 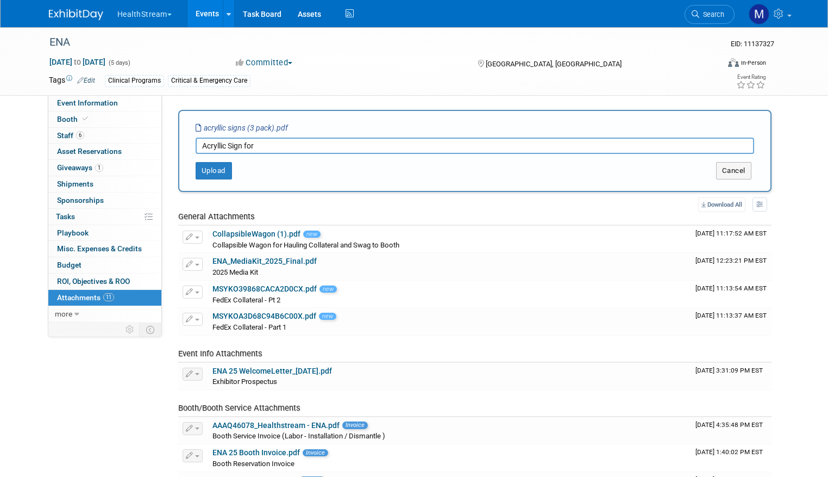 What do you see at coordinates (75, 184) in the screenshot?
I see `span: Shipments` at bounding box center [75, 184].